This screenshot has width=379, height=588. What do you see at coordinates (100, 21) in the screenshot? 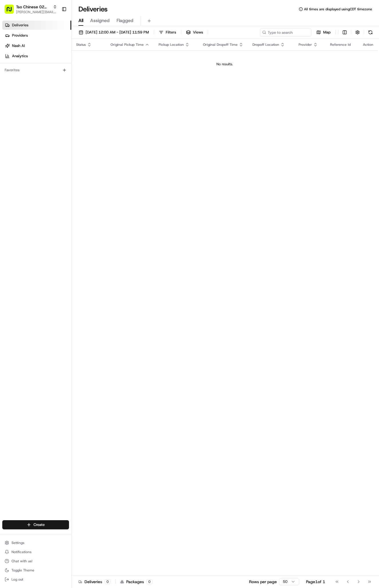
I see `span: Assigned` at bounding box center [100, 21].